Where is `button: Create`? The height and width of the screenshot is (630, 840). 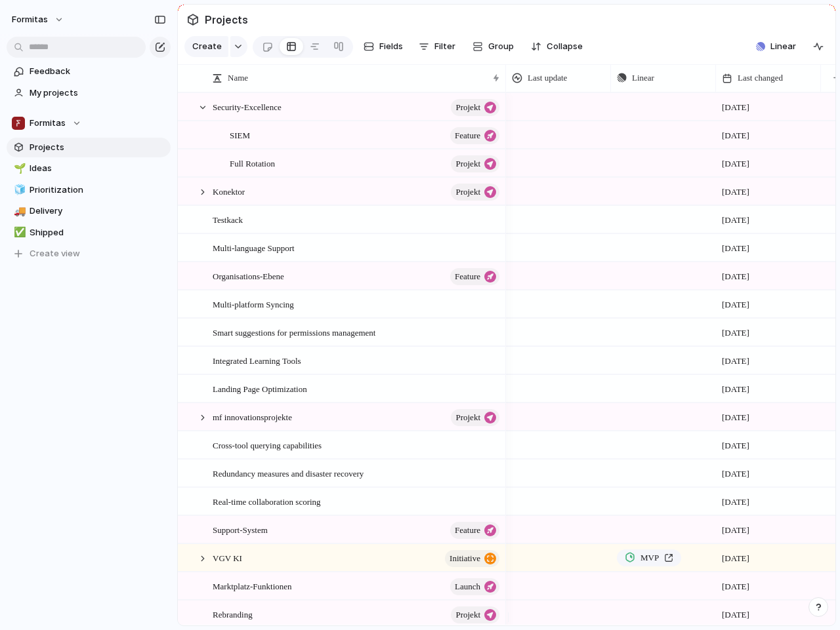
button: Create is located at coordinates (206, 47).